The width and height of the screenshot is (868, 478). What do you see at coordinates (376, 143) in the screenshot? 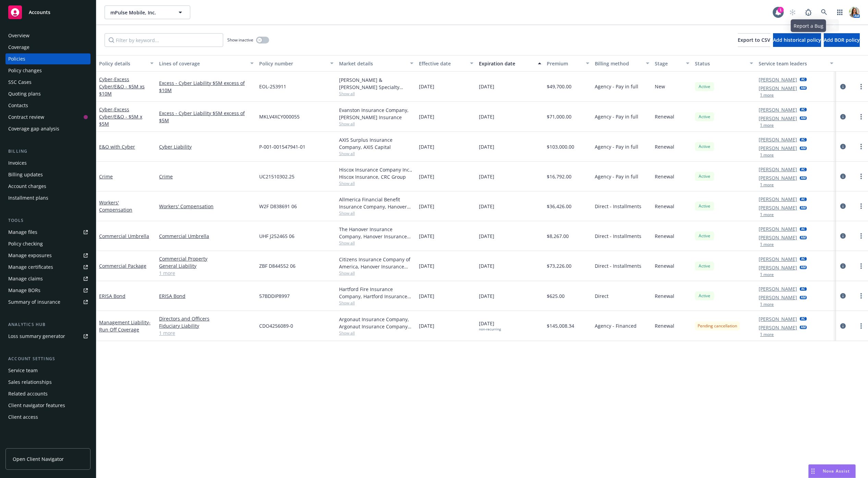
I see `div: AXIS Surplus Insurance Company, AXIS Capital` at bounding box center [376, 143].